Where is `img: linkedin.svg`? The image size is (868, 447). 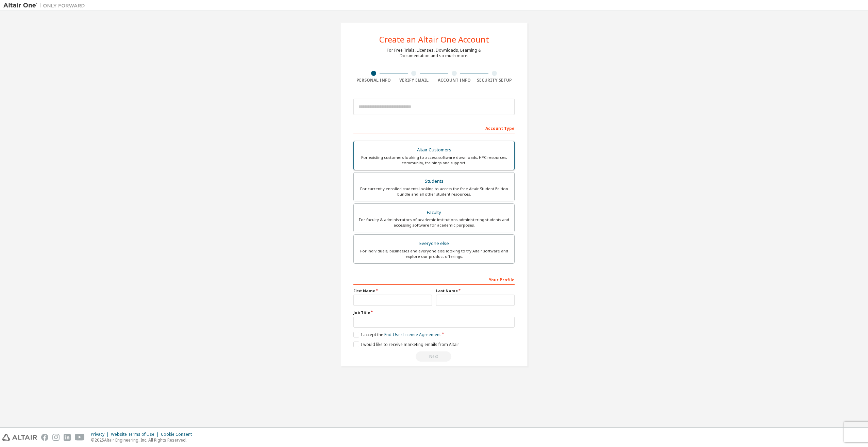
img: linkedin.svg is located at coordinates (67, 438).